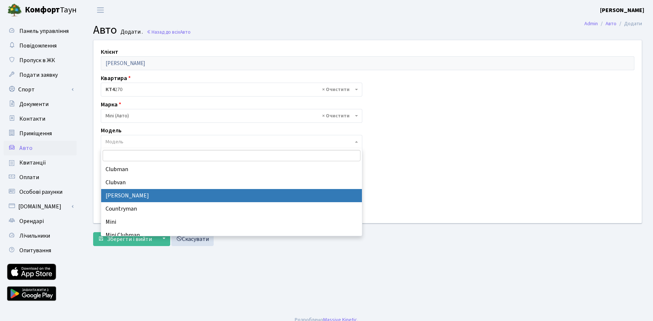  What do you see at coordinates (40, 163) in the screenshot?
I see `a: Квитанції` at bounding box center [40, 163].